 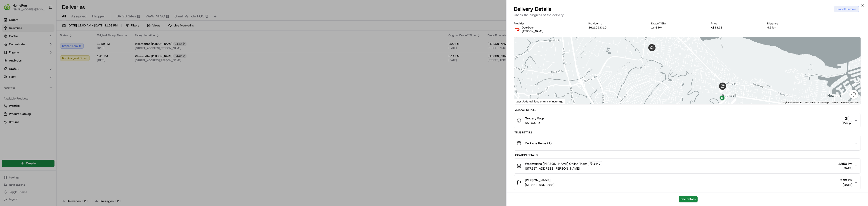 I want to click on img: Google, so click(x=523, y=101).